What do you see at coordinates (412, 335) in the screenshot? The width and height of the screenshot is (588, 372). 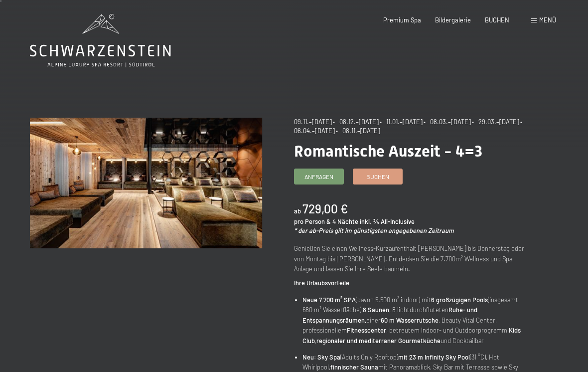 I see `strong: Kids Club` at bounding box center [412, 335].